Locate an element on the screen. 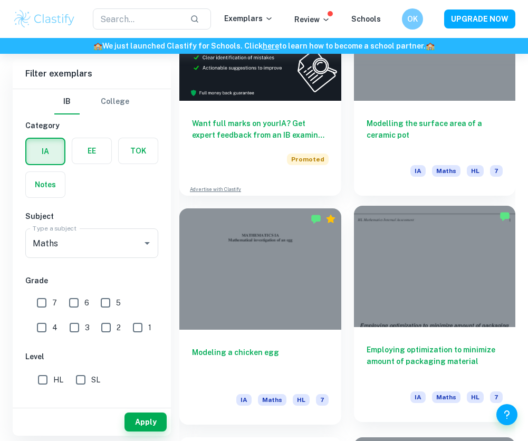 Image resolution: width=528 pixels, height=441 pixels. p: Exemplars is located at coordinates (249, 18).